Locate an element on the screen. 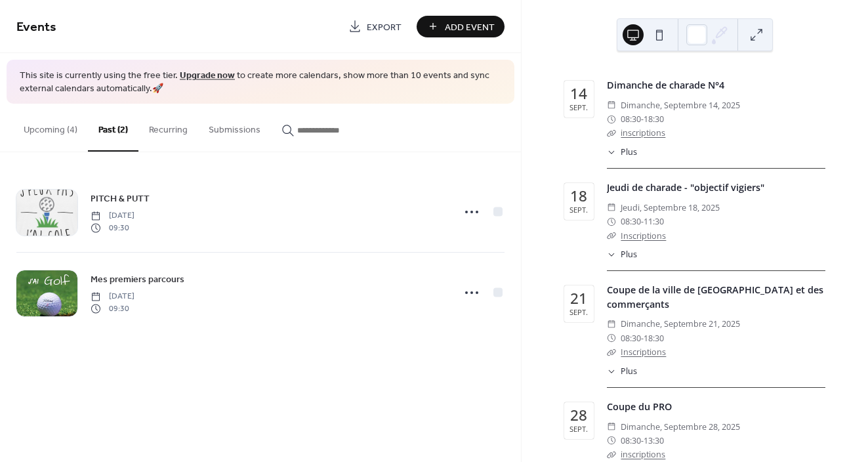  span: dimanche, septembre 28, 2025 is located at coordinates (680, 426).